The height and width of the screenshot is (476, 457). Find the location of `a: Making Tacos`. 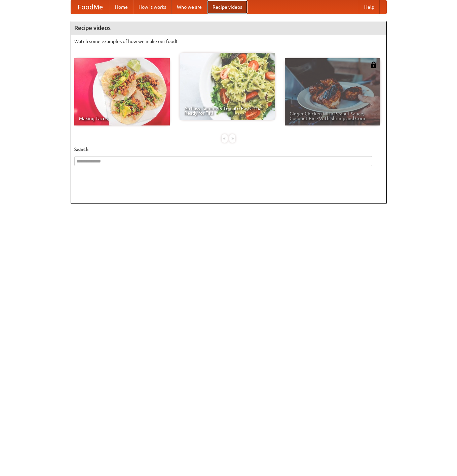

a: Making Tacos is located at coordinates (122, 92).